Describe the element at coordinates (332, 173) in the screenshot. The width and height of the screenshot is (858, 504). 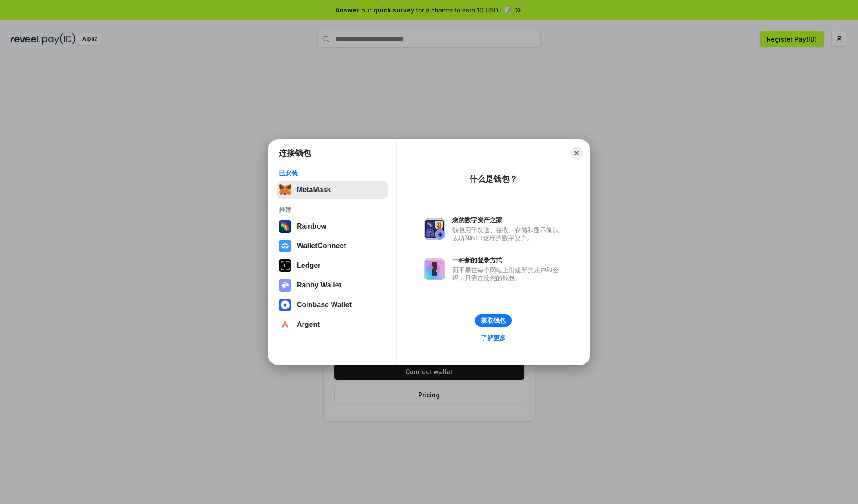
I see `div: 已安装` at that location.